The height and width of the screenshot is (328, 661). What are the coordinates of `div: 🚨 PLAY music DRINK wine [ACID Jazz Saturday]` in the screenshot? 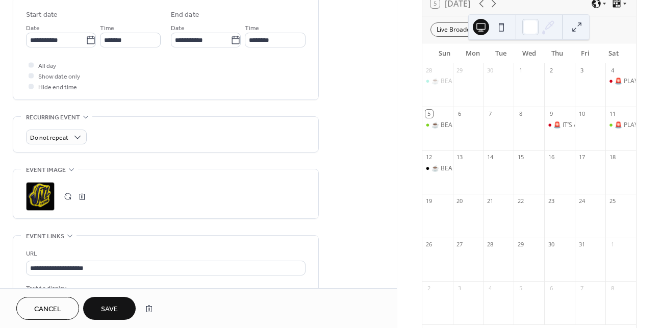 It's located at (621, 81).